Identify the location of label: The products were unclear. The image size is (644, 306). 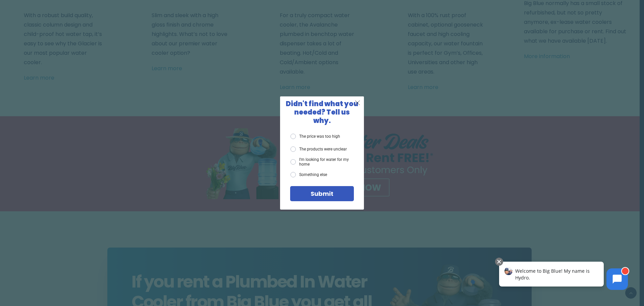
(318, 149).